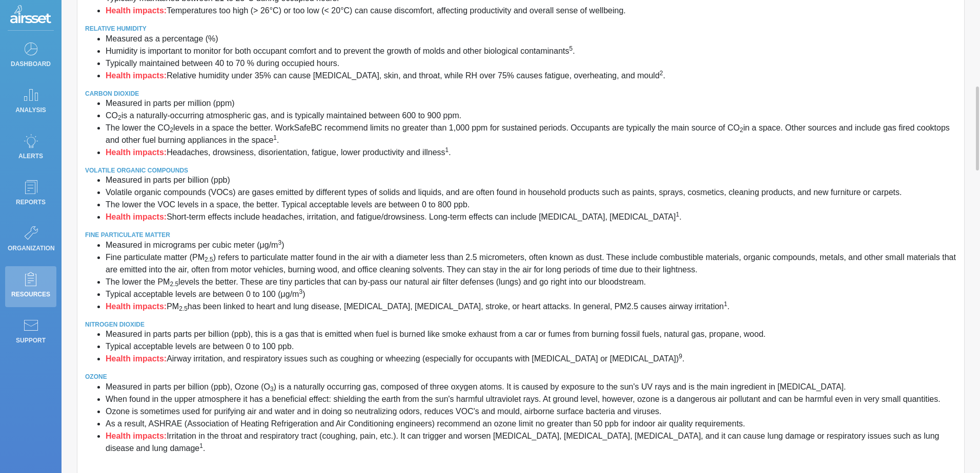 This screenshot has width=980, height=473. Describe the element at coordinates (531, 11) in the screenshot. I see `li: Temperatures too high (> 26°C) or too low (< 20°C) can cause discomfort, affecting productivity a...` at that location.